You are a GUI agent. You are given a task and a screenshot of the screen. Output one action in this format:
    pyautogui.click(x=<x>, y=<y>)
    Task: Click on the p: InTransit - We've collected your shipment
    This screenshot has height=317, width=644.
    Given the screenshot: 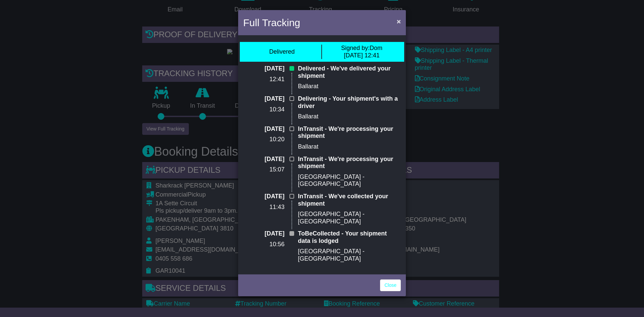 What is the action you would take?
    pyautogui.click(x=349, y=200)
    